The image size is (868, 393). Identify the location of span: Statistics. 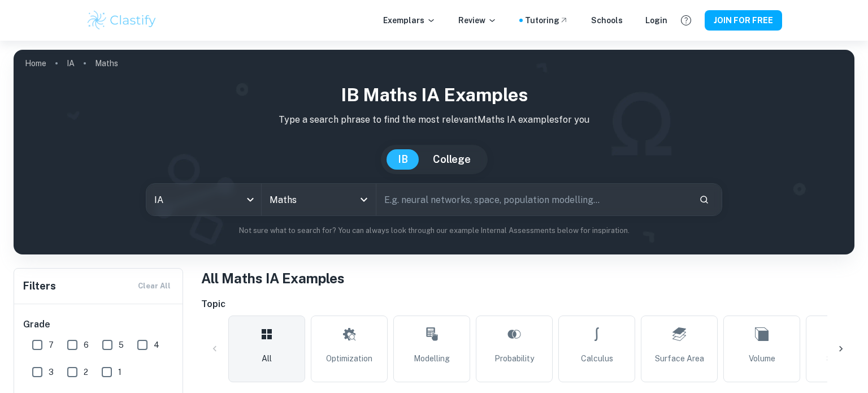
(844, 358).